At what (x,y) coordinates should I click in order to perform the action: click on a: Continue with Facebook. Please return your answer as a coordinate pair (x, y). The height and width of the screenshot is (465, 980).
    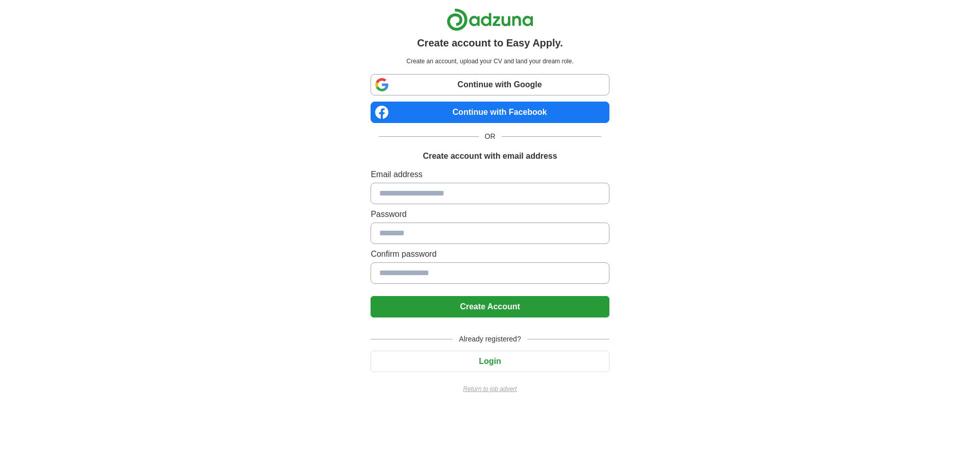
    Looking at the image, I should click on (490, 112).